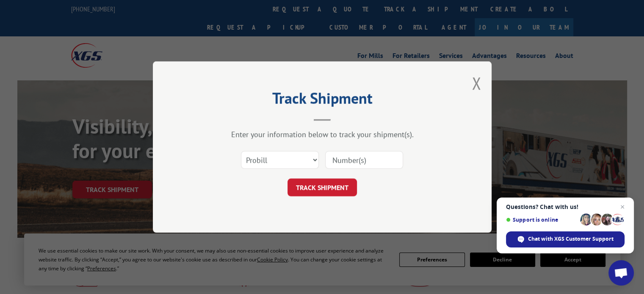  What do you see at coordinates (365, 160) in the screenshot?
I see `input: Number(s)` at bounding box center [365, 160].